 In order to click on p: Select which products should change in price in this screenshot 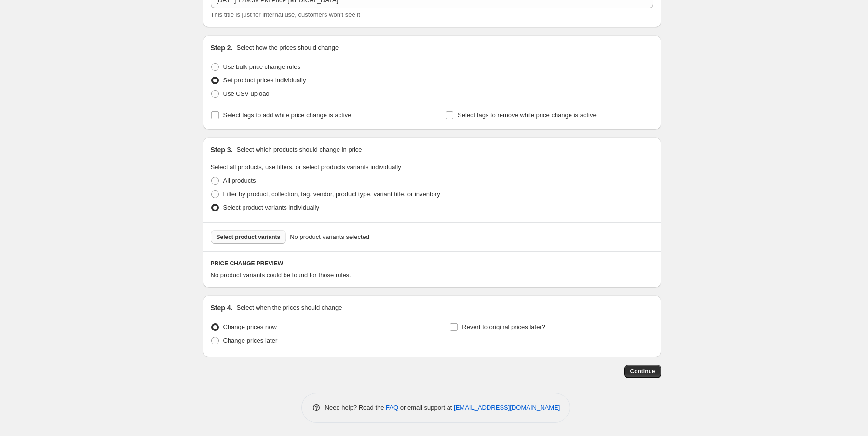, I will do `click(299, 150)`.